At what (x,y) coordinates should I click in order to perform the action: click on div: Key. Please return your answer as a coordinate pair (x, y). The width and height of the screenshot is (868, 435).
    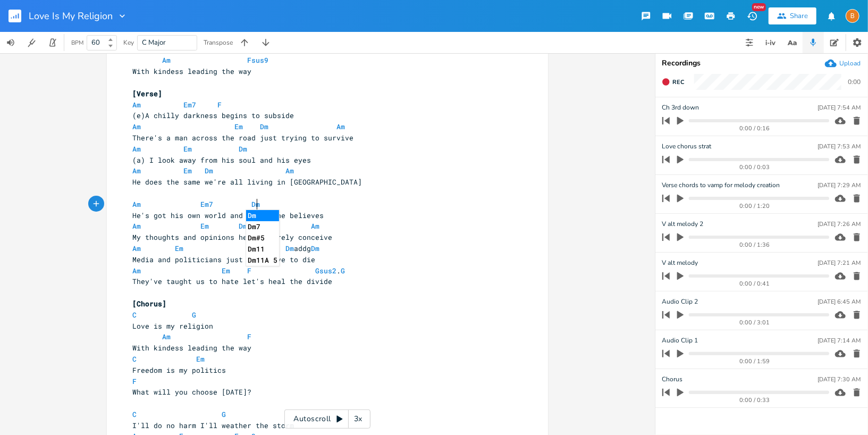
    Looking at the image, I should click on (129, 42).